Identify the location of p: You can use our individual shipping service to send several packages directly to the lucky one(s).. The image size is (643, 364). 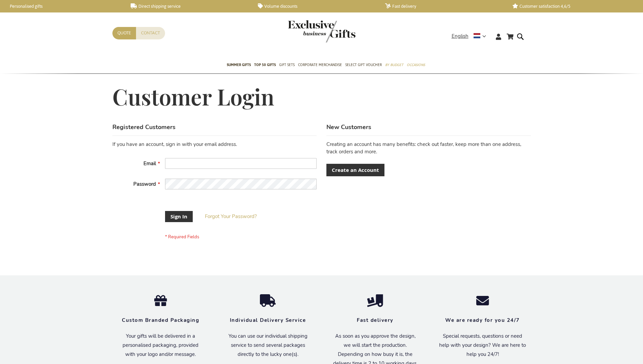
(268, 345).